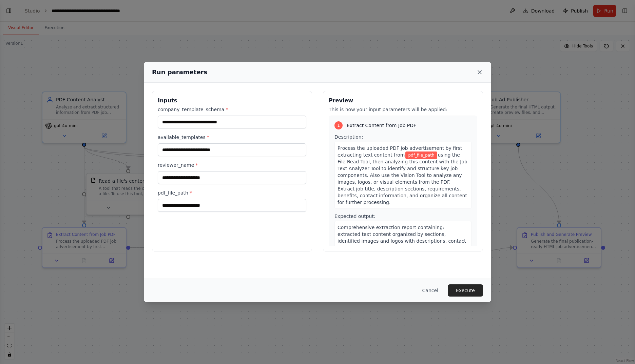  What do you see at coordinates (179, 72) in the screenshot?
I see `h2: Run parameters` at bounding box center [179, 72].